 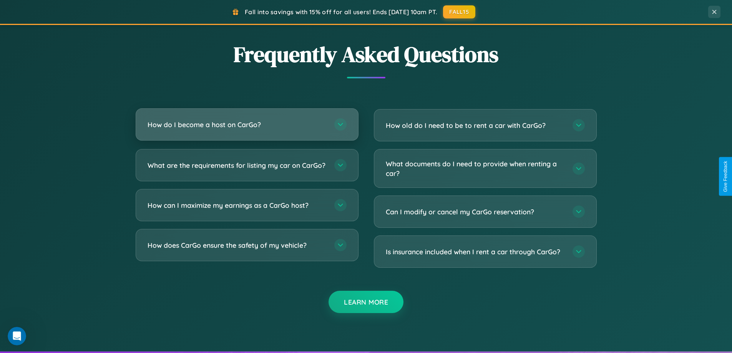 I want to click on h3: Can I modify or cancel my CarGo reservation?, so click(x=475, y=212).